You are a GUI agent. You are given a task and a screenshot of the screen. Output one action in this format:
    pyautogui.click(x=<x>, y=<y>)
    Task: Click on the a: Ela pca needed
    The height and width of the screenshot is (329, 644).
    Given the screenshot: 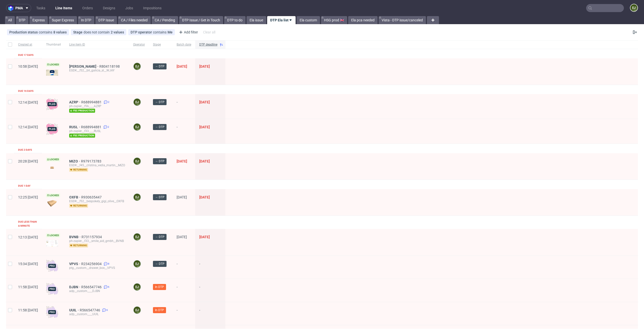 What is the action you would take?
    pyautogui.click(x=363, y=20)
    